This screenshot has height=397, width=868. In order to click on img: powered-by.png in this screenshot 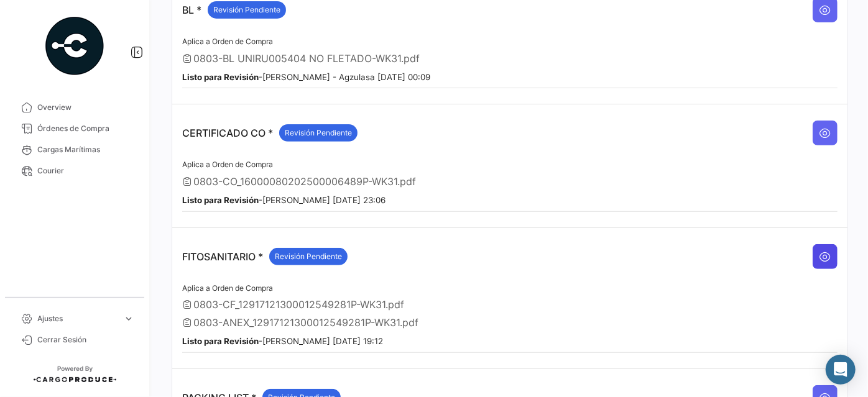, I will do `click(74, 46)`.